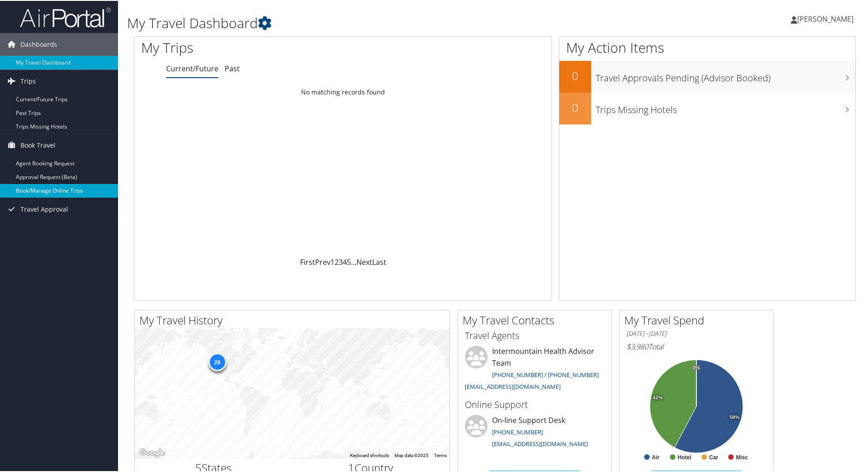 This screenshot has width=868, height=472. What do you see at coordinates (725, 107) in the screenshot?
I see `h3: Trips Missing Hotels` at bounding box center [725, 107].